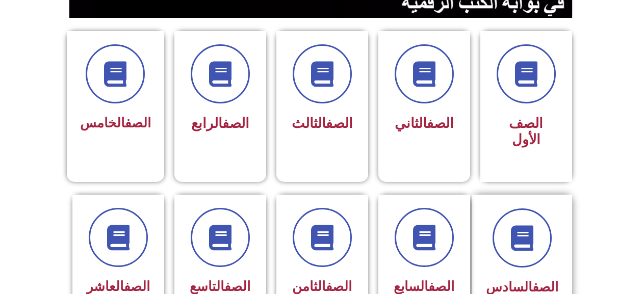  Describe the element at coordinates (322, 287) in the screenshot. I see `span: الثامن` at that location.